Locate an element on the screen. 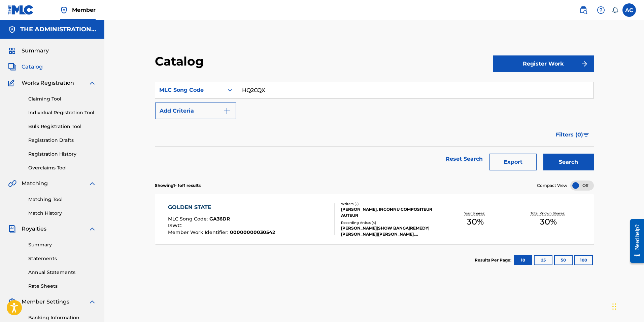 Image resolution: width=644 pixels, height=322 pixels. img: MLC Logo is located at coordinates (21, 10).